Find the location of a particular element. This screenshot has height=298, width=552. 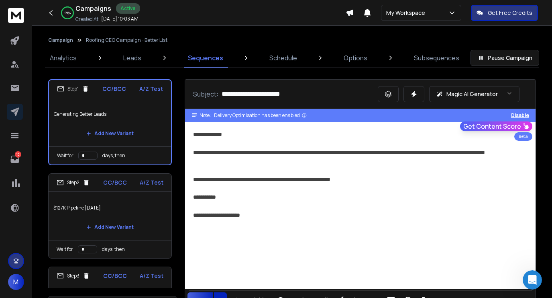

li: Step1CC/BCCA/Z TestGenerating Better LeadsAdd New VariantWait fordays, then is located at coordinates (110, 122).